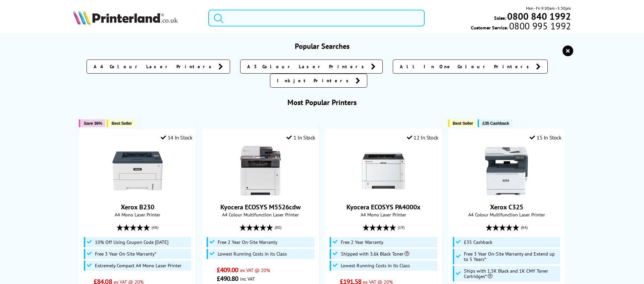  Describe the element at coordinates (319, 81) in the screenshot. I see `a: Inkjet Printers` at that location.